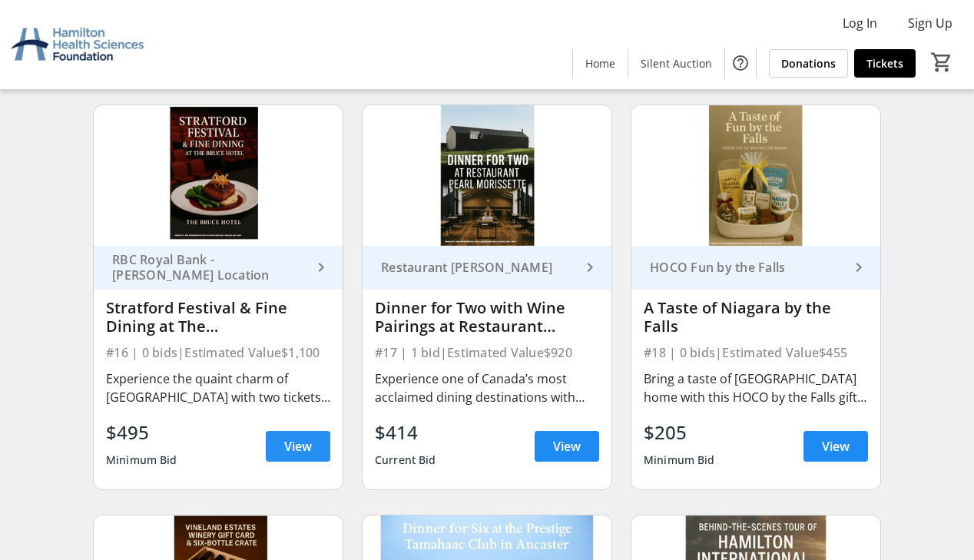 This screenshot has height=560, width=974. Describe the element at coordinates (600, 63) in the screenshot. I see `span: Home` at that location.